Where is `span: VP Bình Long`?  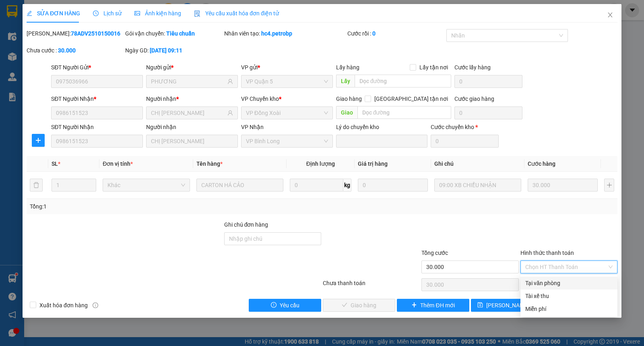 span: VP Bình Long is located at coordinates (287, 141).